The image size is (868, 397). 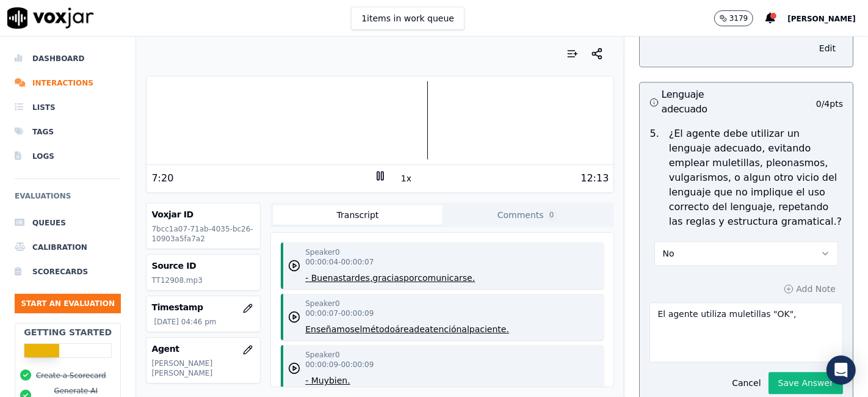 What do you see at coordinates (68, 132) in the screenshot?
I see `a: Tags` at bounding box center [68, 132].